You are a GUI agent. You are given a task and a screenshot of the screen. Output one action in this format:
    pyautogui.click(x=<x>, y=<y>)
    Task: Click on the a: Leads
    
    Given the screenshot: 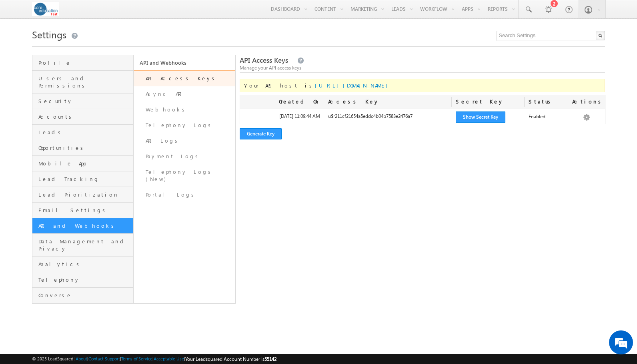 What is the action you would take?
    pyautogui.click(x=83, y=132)
    